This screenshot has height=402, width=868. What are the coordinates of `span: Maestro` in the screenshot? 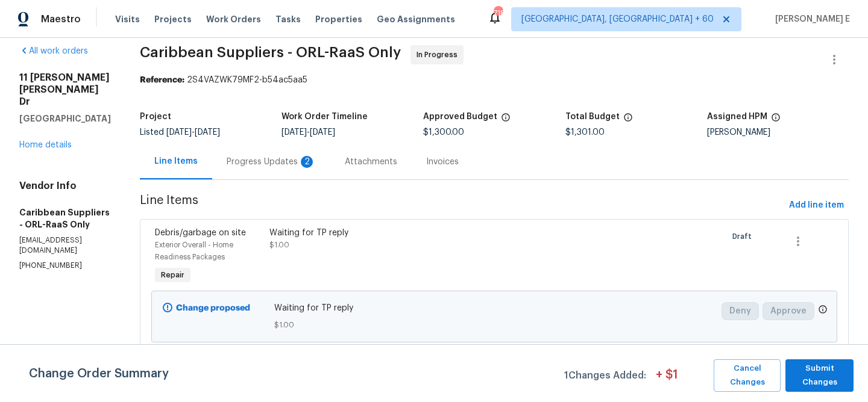 It's located at (61, 19).